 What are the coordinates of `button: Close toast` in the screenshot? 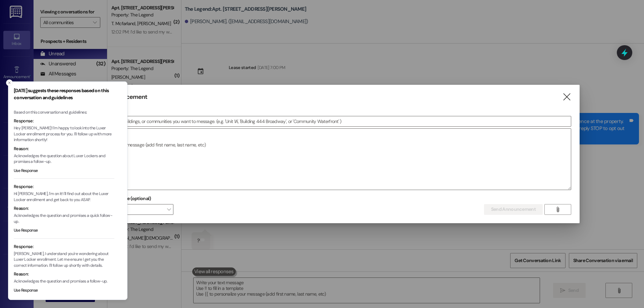 It's located at (9, 83).